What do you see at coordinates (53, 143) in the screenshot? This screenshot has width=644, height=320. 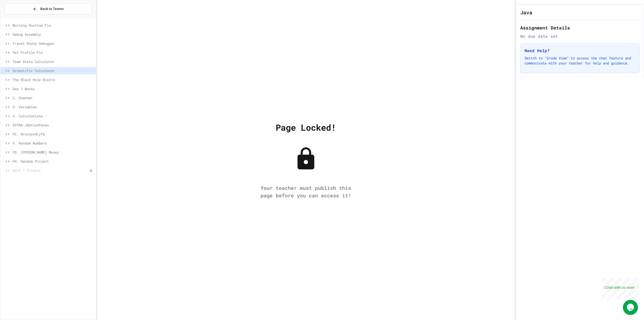 I see `span: 5. Random Numbers` at bounding box center [53, 143].